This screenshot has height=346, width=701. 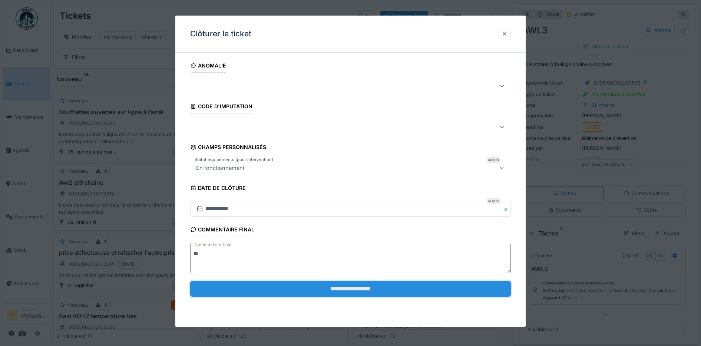 I want to click on div: En fonctionnement, so click(x=220, y=168).